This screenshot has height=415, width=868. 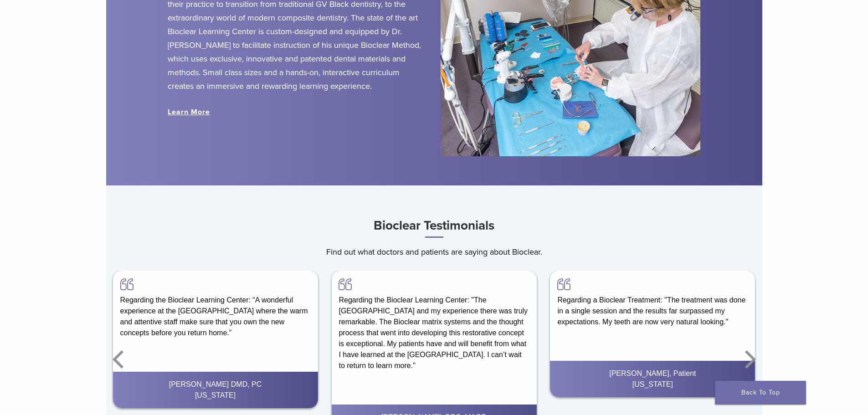 What do you see at coordinates (760, 392) in the screenshot?
I see `a: Back To Top` at bounding box center [760, 392].